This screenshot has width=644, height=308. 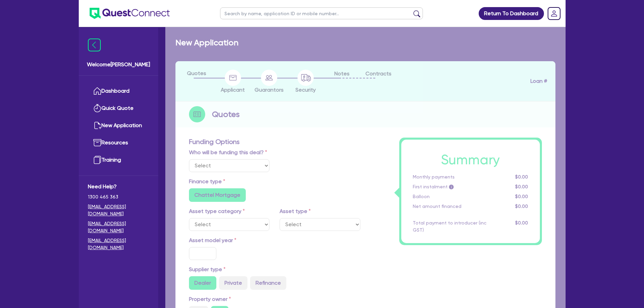 What do you see at coordinates (98, 142) in the screenshot?
I see `img: resources` at bounding box center [98, 142].